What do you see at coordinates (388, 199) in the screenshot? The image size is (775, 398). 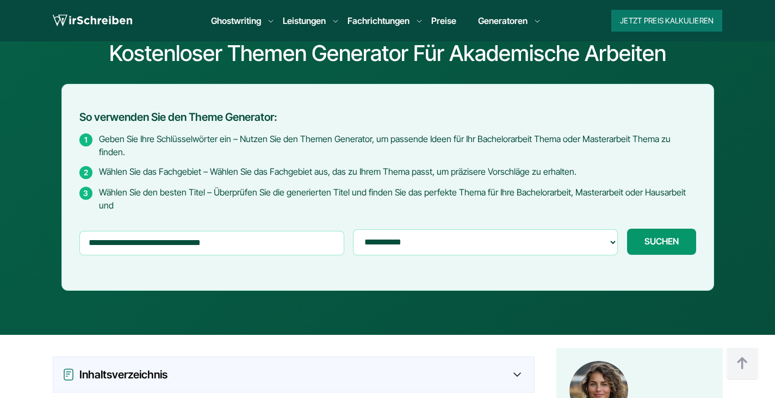 I see `li: Wählen Sie den besten Titel – Überprüfen Sie die generierten Titel und finden Sie das perfekte Th...` at bounding box center [388, 199].